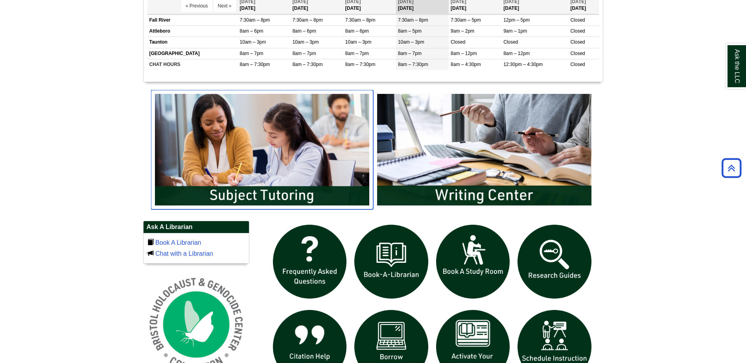 The image size is (746, 363). I want to click on div: slideshow, so click(373, 151).